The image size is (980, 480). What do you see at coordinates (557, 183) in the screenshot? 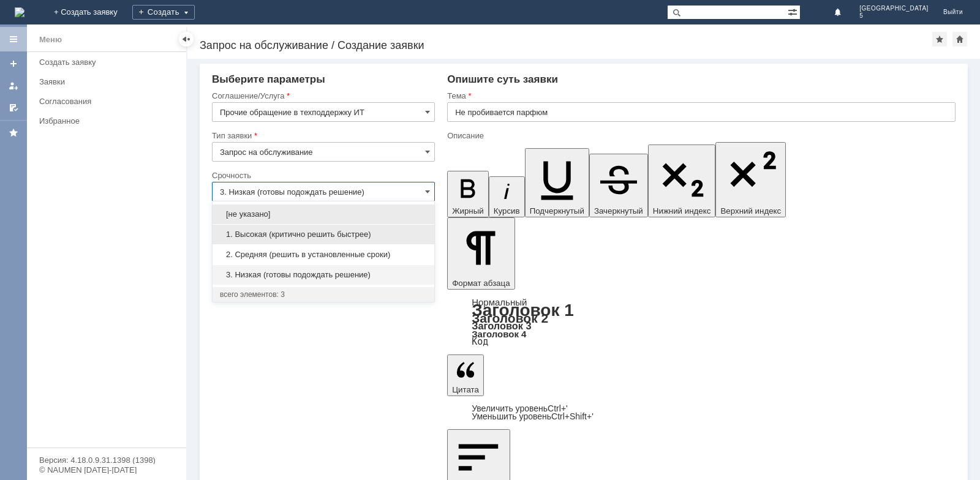
I see `button: Подчеркнутый` at bounding box center [557, 183].